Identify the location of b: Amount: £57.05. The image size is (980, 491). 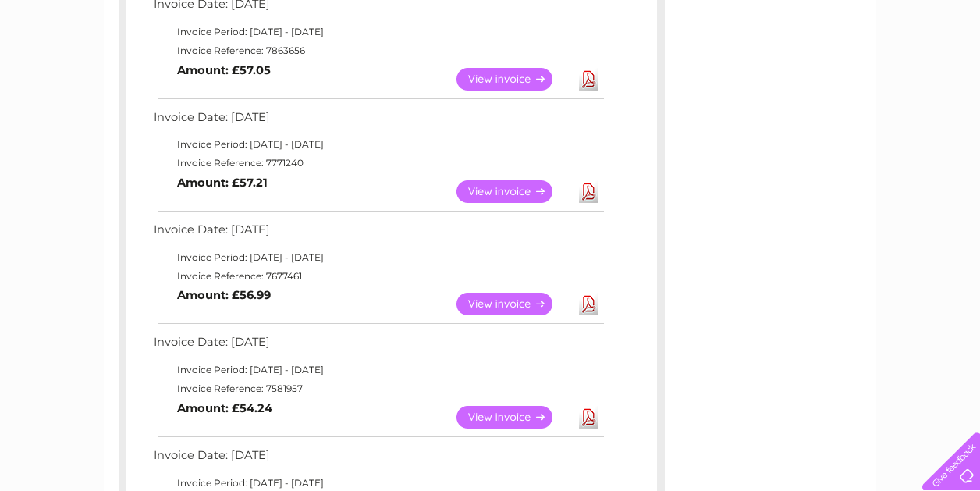
(224, 70).